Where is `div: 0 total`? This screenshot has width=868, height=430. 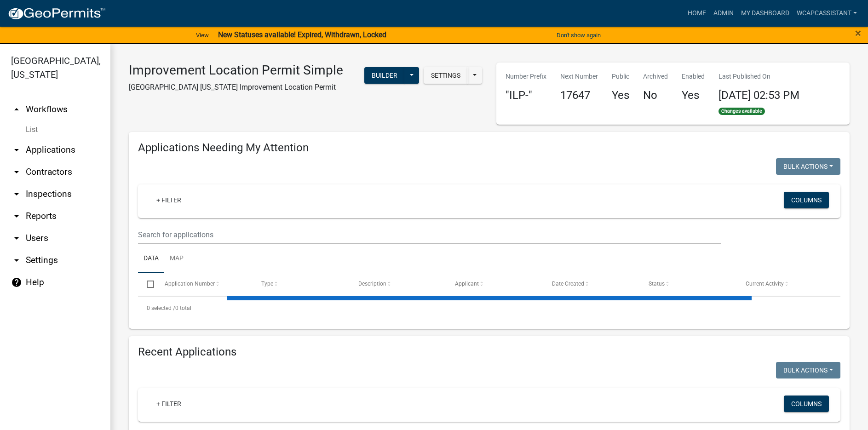
div: 0 total is located at coordinates (489, 308).